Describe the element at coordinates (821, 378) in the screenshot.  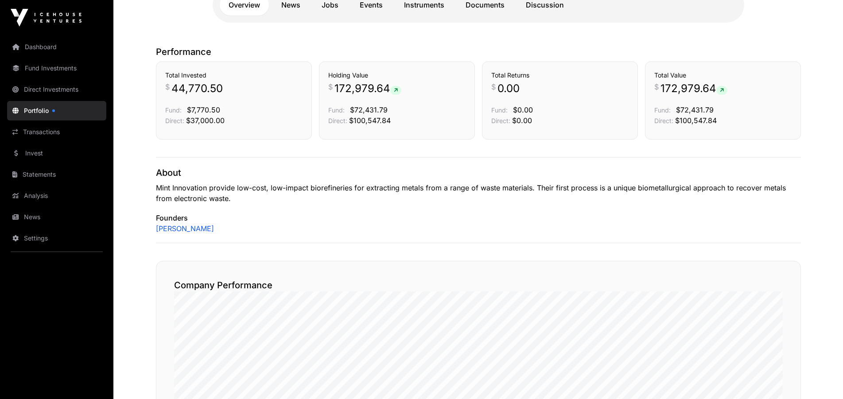
I see `div: Chat Widget` at that location.